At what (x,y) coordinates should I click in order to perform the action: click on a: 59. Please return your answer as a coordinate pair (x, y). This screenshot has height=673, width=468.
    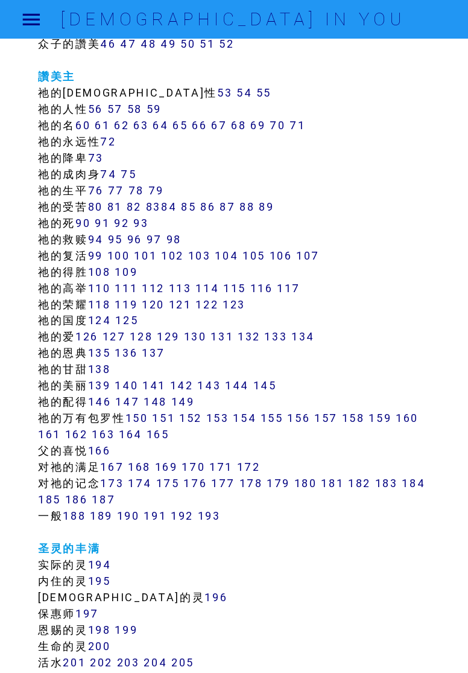
    Looking at the image, I should click on (154, 109).